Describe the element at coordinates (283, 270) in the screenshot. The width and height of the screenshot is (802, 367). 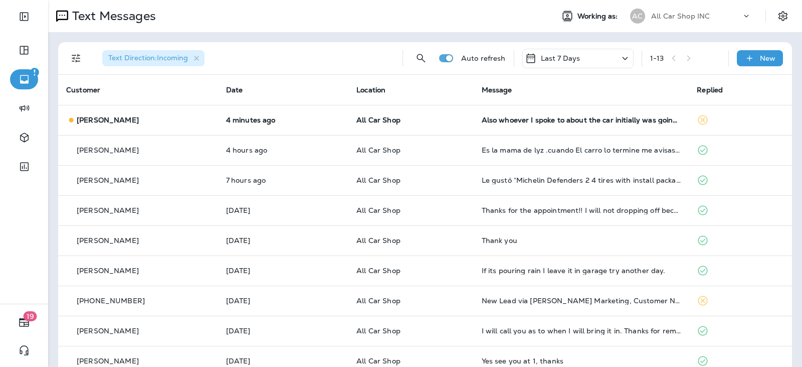
I see `p: Sep 9, 2025 06:55 PM` at that location.